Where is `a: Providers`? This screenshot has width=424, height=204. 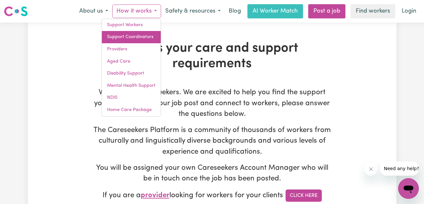 a: Providers is located at coordinates (131, 49).